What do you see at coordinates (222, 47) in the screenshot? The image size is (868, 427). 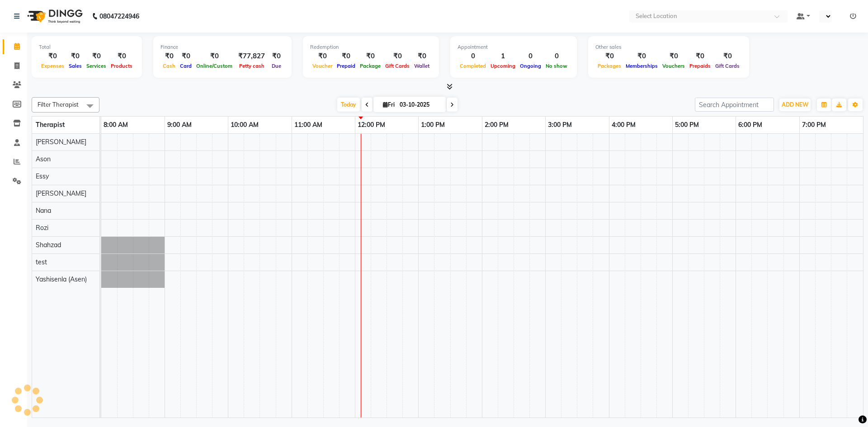 I see `div: Finance` at bounding box center [222, 47].